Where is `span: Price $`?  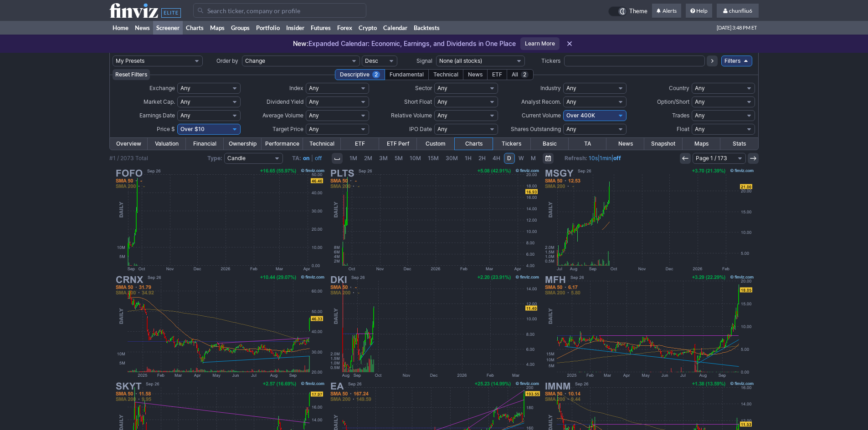
span: Price $ is located at coordinates (166, 129).